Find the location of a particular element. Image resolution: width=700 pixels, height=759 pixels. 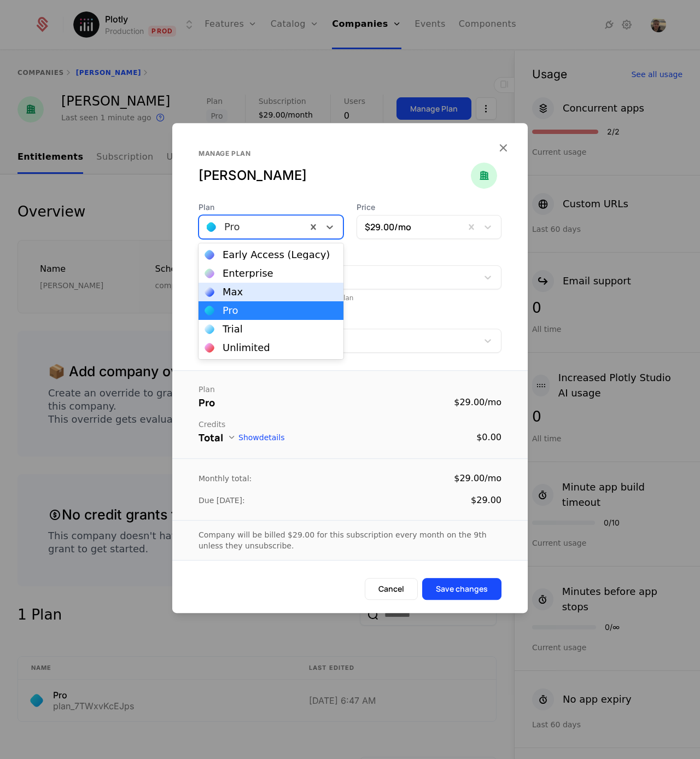

div: Add Ons must have same billing period as plan is located at coordinates (350, 298).